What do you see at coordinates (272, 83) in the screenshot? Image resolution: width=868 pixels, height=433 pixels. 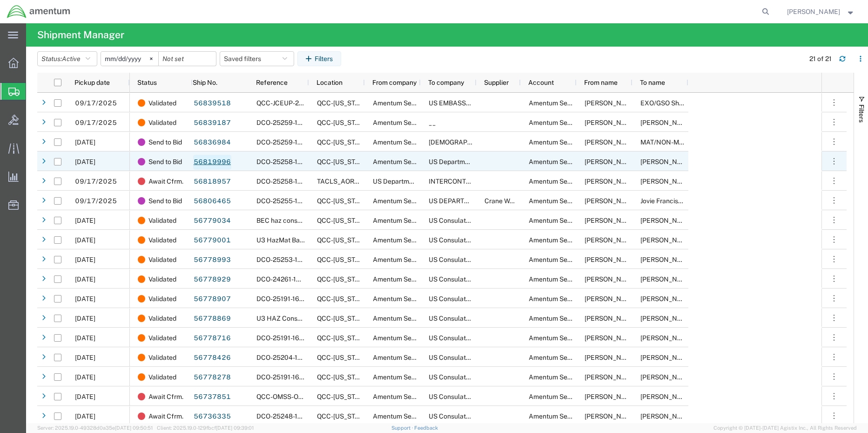 I see `span: Reference` at bounding box center [272, 83].